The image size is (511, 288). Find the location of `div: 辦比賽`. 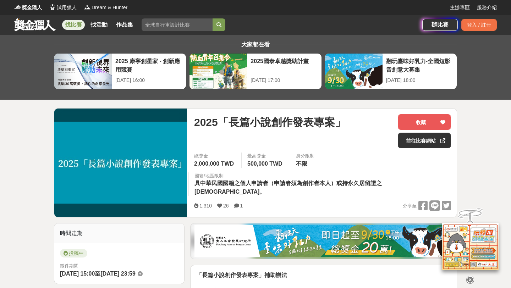

div: 辦比賽 is located at coordinates (440, 25).